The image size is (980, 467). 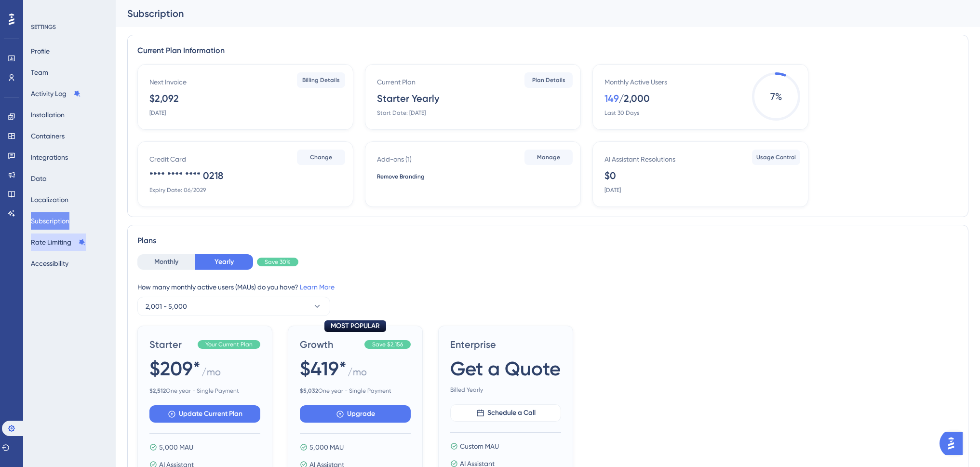 What do you see at coordinates (172, 345) in the screenshot?
I see `span: Starter` at bounding box center [172, 345].